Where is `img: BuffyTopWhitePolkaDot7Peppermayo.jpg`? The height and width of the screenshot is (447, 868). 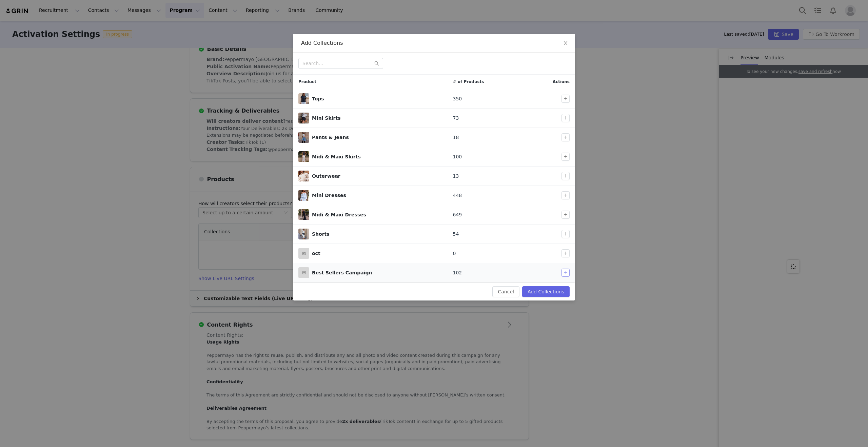
img: BuffyTopWhitePolkaDot7Peppermayo.jpg is located at coordinates (304, 137).